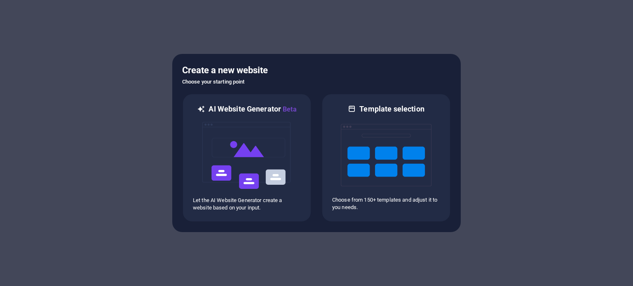 This screenshot has height=286, width=633. Describe the element at coordinates (252, 109) in the screenshot. I see `h6: AI Website Generator` at that location.